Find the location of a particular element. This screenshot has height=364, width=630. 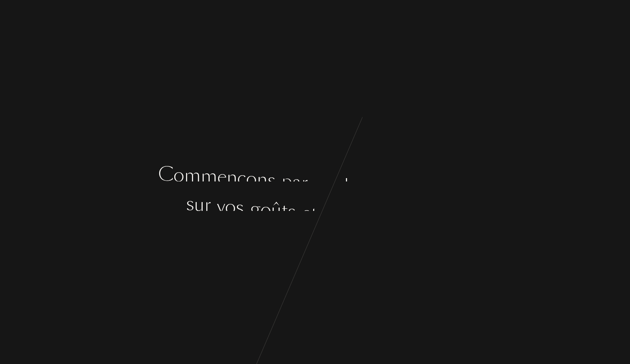

div: l is located at coordinates (347, 167).